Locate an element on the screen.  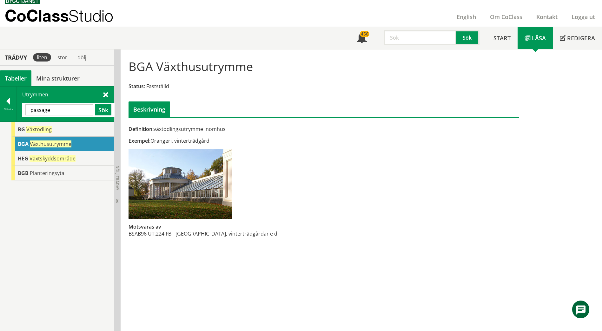
span: Studio is located at coordinates (91, 16).